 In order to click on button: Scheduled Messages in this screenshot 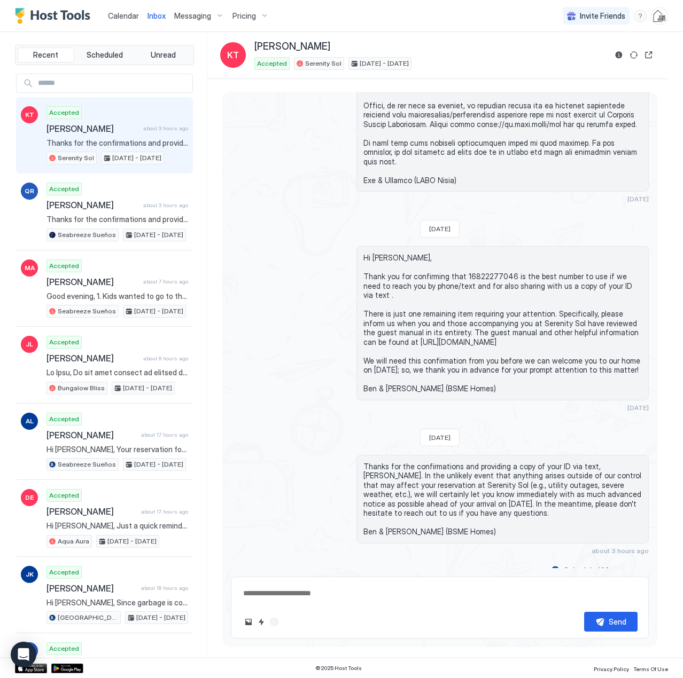, I will do `click(599, 570)`.